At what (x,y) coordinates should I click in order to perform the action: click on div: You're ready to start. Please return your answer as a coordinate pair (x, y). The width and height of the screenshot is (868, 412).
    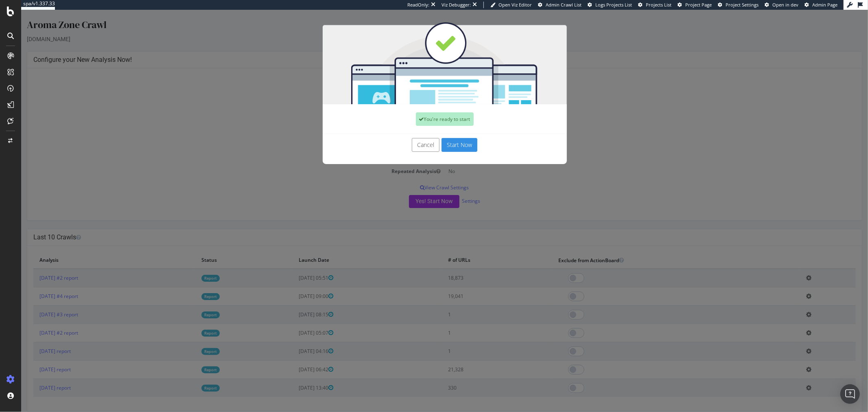
    Looking at the image, I should click on (423, 109).